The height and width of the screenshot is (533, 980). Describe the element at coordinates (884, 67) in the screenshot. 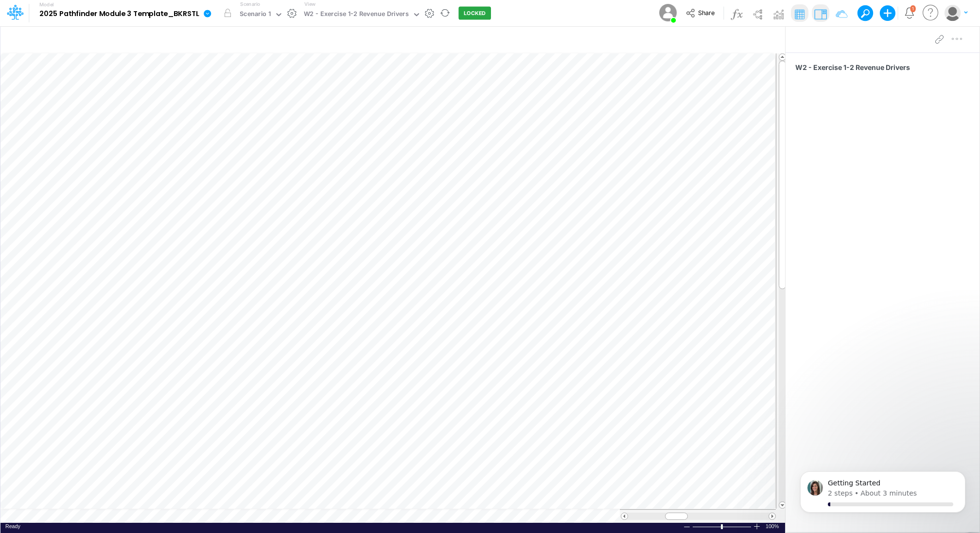

I see `span: W2 - Exercise 1-2 Revenue Drivers` at that location.